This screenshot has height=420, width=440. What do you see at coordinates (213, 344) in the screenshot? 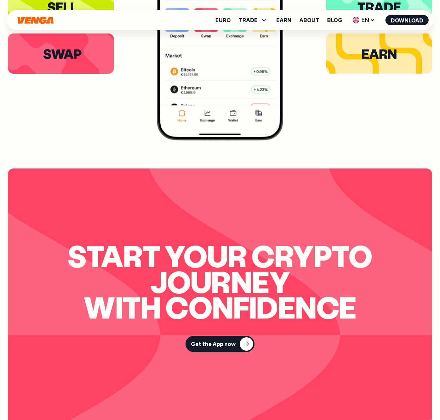
I see `div: Get the App now` at bounding box center [213, 344].